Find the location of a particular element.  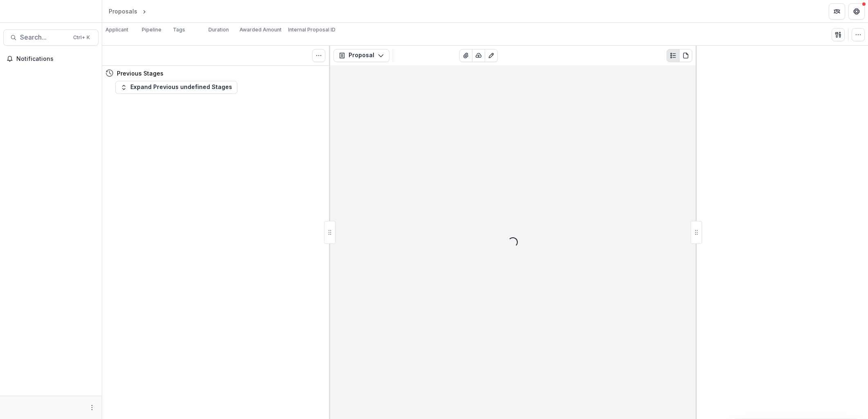

button: View Attached Files is located at coordinates (466, 55).